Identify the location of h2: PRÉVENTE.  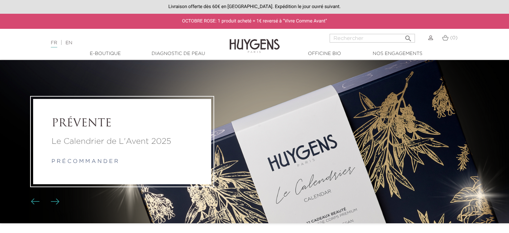
(122, 124).